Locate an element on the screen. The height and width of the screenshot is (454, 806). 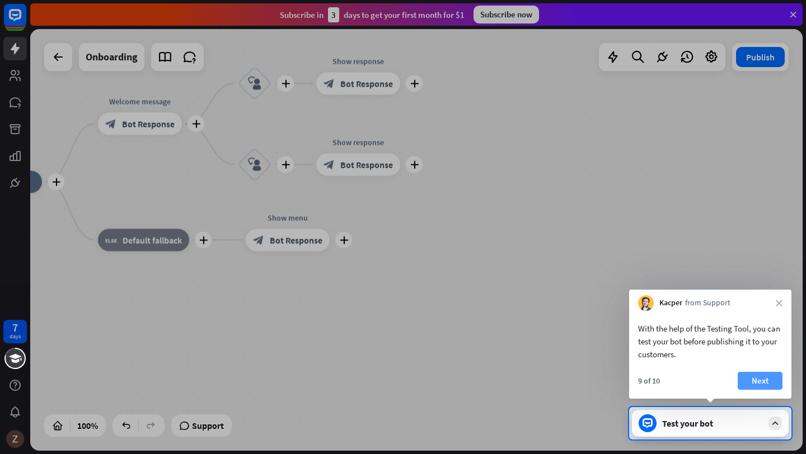
span: from Support is located at coordinates (707, 303).